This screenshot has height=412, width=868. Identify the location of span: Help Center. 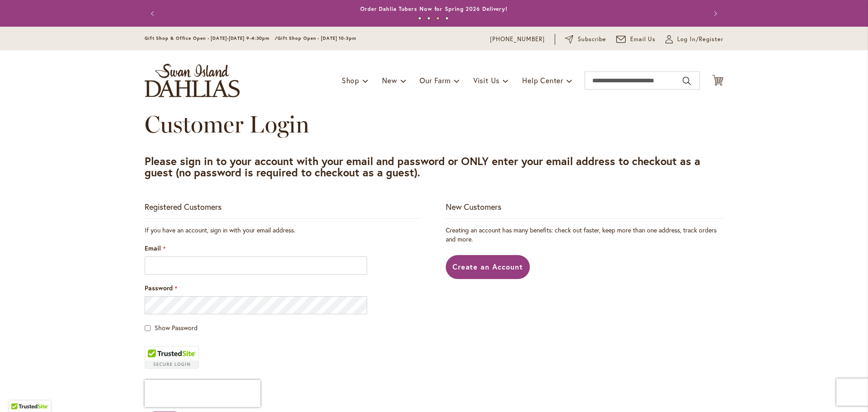
(542, 80).